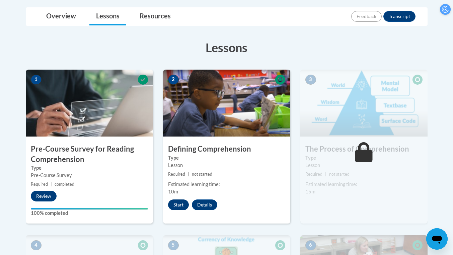 This screenshot has height=255, width=453. What do you see at coordinates (311, 80) in the screenshot?
I see `span: 3` at bounding box center [311, 80].